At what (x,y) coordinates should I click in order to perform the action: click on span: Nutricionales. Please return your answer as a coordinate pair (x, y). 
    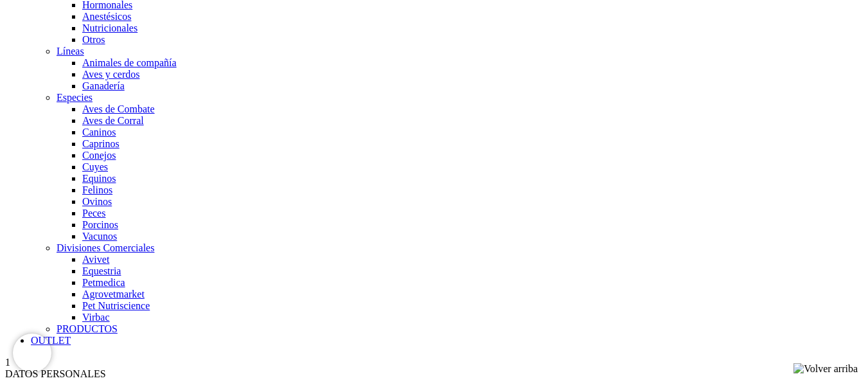
    Looking at the image, I should click on (110, 27).